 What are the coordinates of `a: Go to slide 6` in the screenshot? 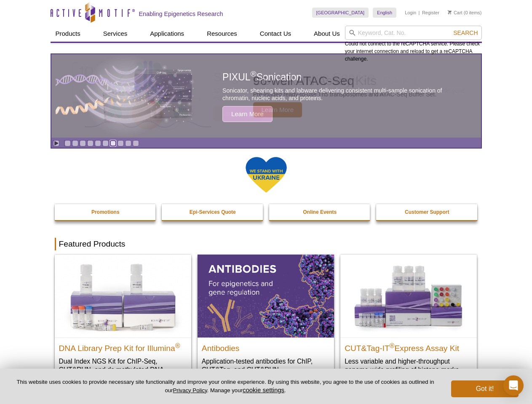 It's located at (106, 143).